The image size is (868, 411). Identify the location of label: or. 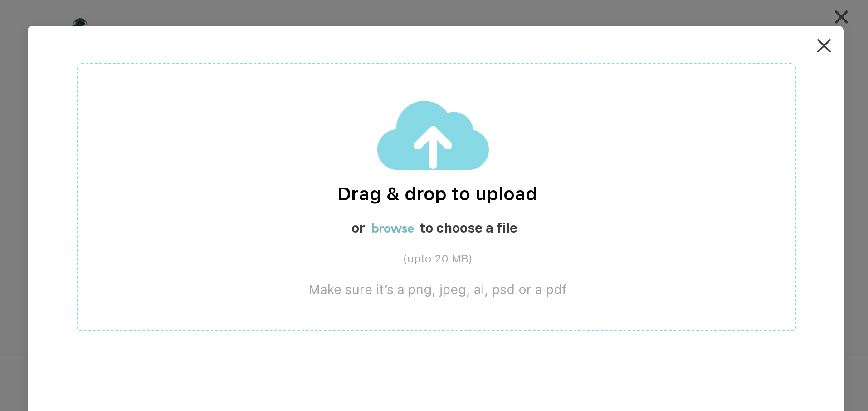
(358, 229).